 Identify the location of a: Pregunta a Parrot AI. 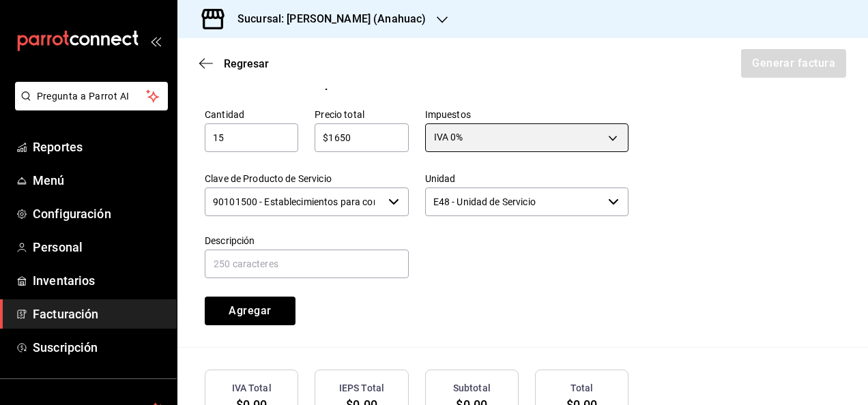
(89, 106).